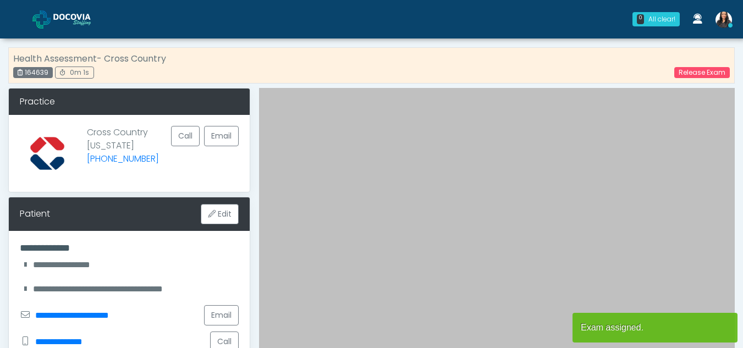 The image size is (743, 348). Describe the element at coordinates (220, 214) in the screenshot. I see `button: Edit` at that location.